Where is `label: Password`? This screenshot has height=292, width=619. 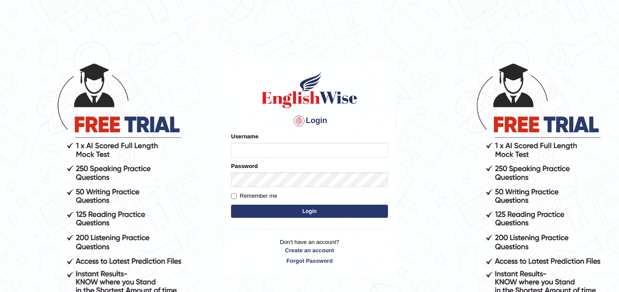 label: Password is located at coordinates (244, 166).